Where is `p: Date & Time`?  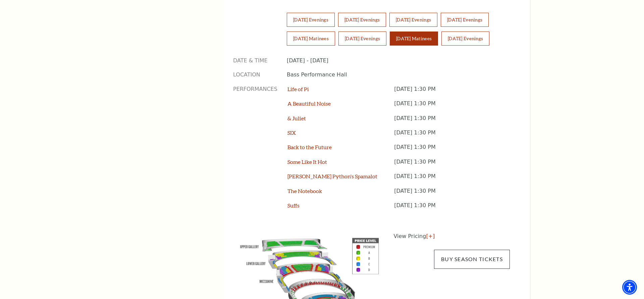 p: Date & Time is located at coordinates (255, 61).